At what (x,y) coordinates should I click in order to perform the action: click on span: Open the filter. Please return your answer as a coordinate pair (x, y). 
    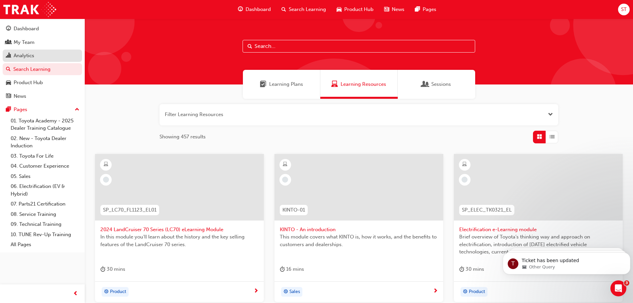
    Looking at the image, I should click on (550, 114).